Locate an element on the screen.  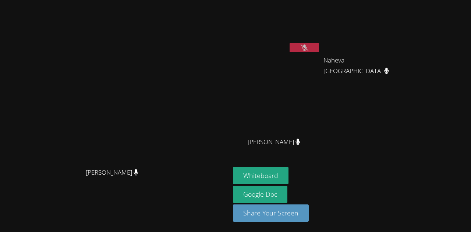
button: Share Your Screen is located at coordinates (271, 213).